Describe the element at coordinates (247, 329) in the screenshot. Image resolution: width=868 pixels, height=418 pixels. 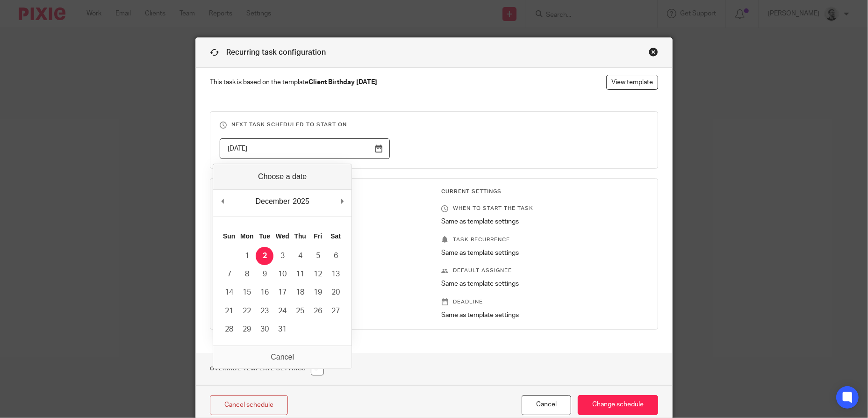
I see `button: 29` at that location.